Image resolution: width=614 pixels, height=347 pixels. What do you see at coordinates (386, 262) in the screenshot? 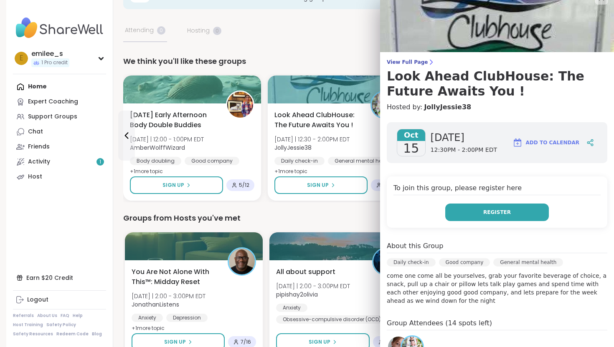
I see `img: pipishay2olivia` at bounding box center [386, 262].